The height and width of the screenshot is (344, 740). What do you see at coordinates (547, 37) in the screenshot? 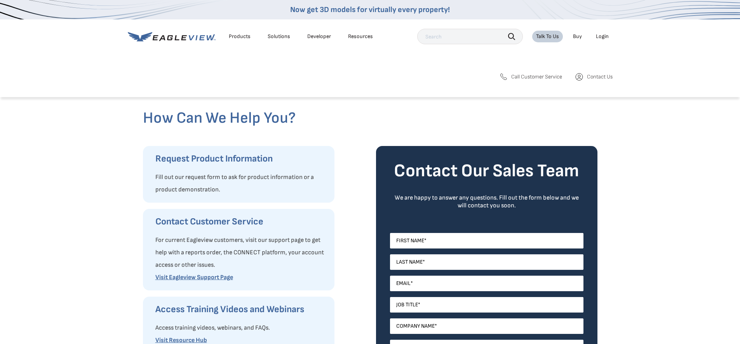
I see `div: Talk To Us` at bounding box center [547, 37].